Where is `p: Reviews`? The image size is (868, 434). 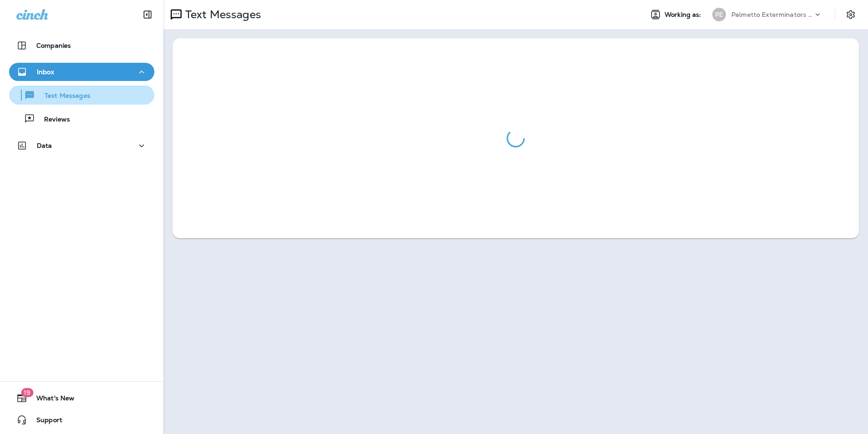 p: Reviews is located at coordinates (52, 120).